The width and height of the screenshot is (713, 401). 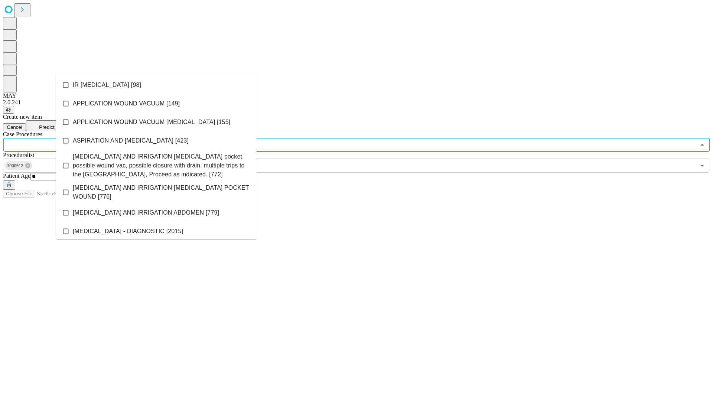 What do you see at coordinates (43, 126) in the screenshot?
I see `button: Predict` at bounding box center [43, 126].